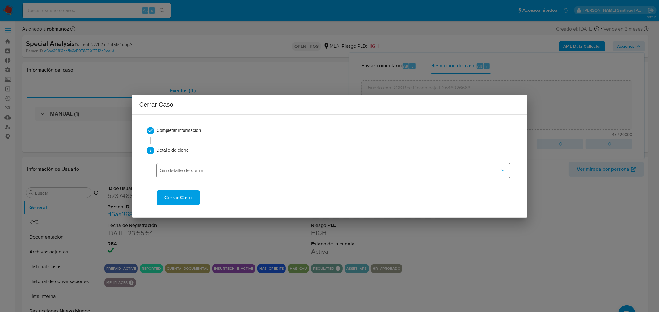 Image resolution: width=659 pixels, height=312 pixels. What do you see at coordinates (333, 171) in the screenshot?
I see `button: dropdown-closure-detail` at bounding box center [333, 171].